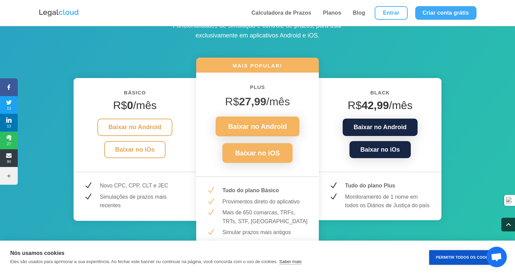  Describe the element at coordinates (497, 257) in the screenshot. I see `a: Bate-papo aberto` at that location.